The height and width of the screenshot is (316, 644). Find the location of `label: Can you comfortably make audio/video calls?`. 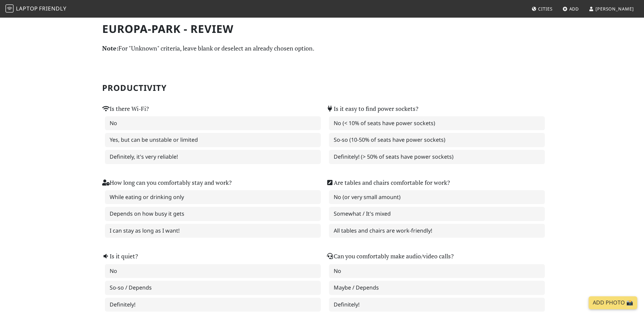

label: Can you comfortably make audio/video calls? is located at coordinates (390, 256).